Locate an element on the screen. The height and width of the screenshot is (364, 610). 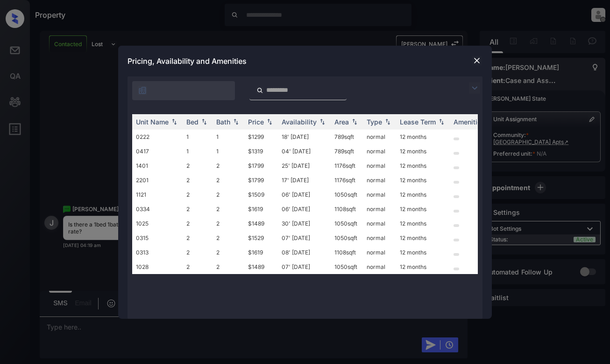
td: $1509 is located at coordinates (261, 194).